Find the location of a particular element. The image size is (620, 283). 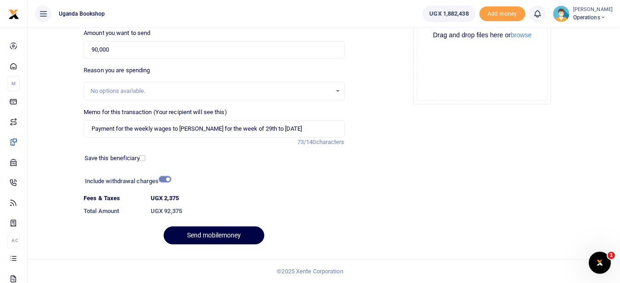

a: logo-small logo-large logo-large is located at coordinates (14, 13).